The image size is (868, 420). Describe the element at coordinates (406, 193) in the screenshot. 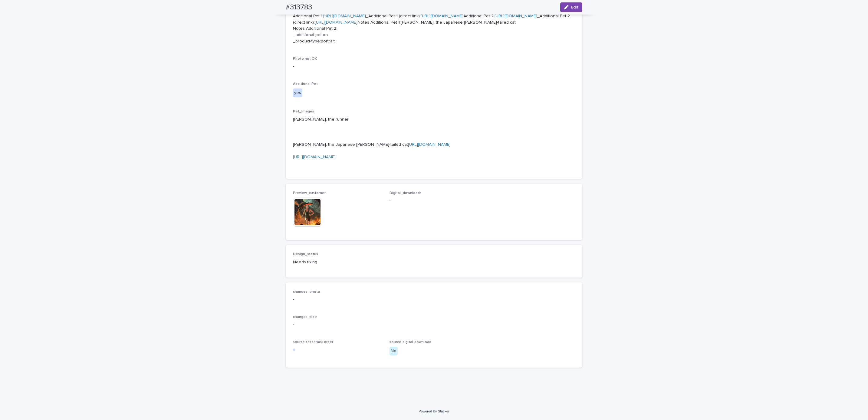

I see `span: Digital_downloads` at that location.